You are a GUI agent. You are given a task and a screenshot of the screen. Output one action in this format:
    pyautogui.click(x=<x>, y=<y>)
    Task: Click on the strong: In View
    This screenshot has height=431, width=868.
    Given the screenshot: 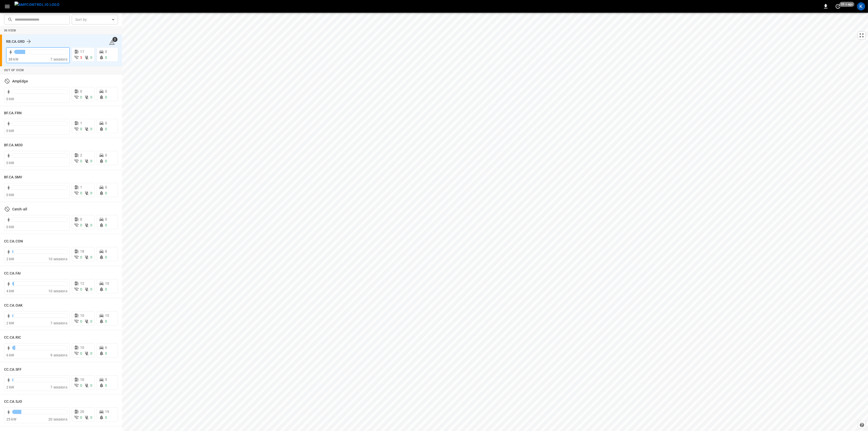 What is the action you would take?
    pyautogui.click(x=10, y=31)
    